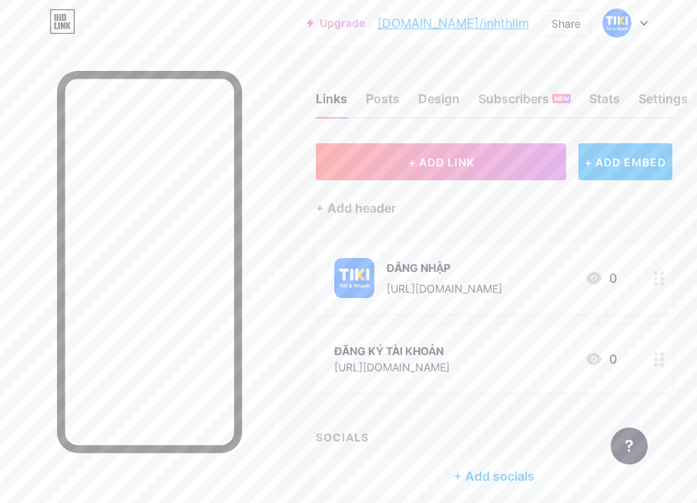 This screenshot has height=503, width=697. I want to click on div: Share, so click(566, 23).